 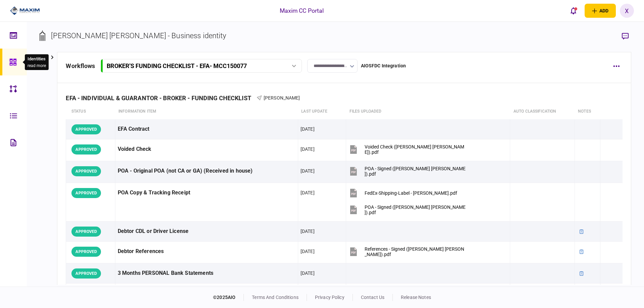 I want to click on a: contact us, so click(x=373, y=297).